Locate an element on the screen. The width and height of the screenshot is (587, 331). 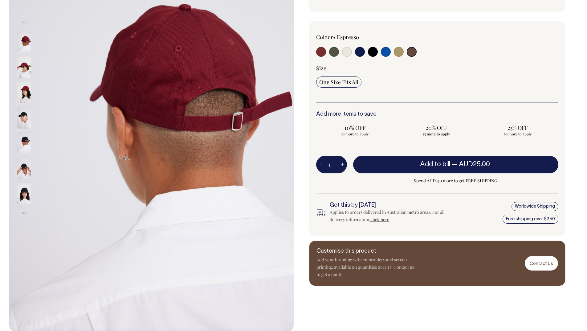
label: Espresso is located at coordinates (348, 37).